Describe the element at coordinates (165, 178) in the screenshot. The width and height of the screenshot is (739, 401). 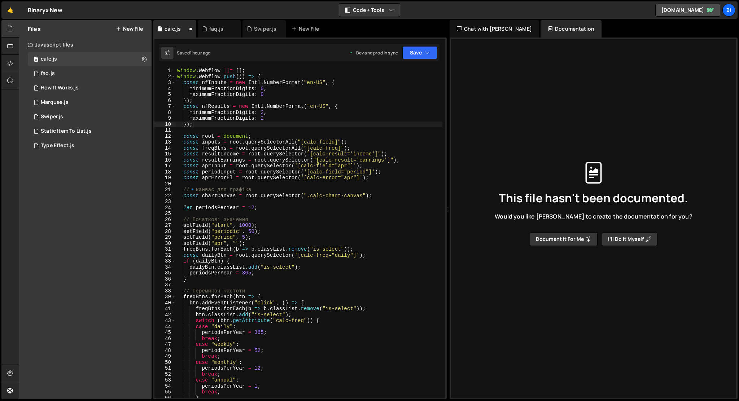
I see `div: 19` at that location.